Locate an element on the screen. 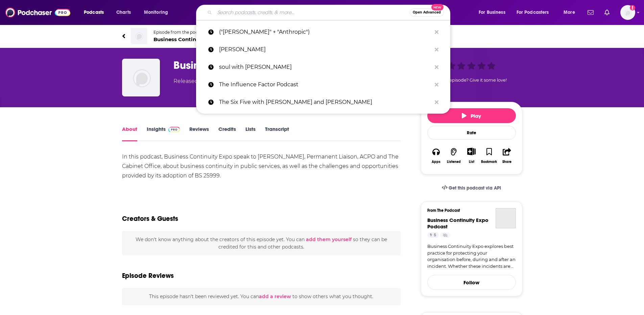 The image size is (644, 315). img: Podchaser - Follow, Share and Rate Podcasts is located at coordinates (38, 12).